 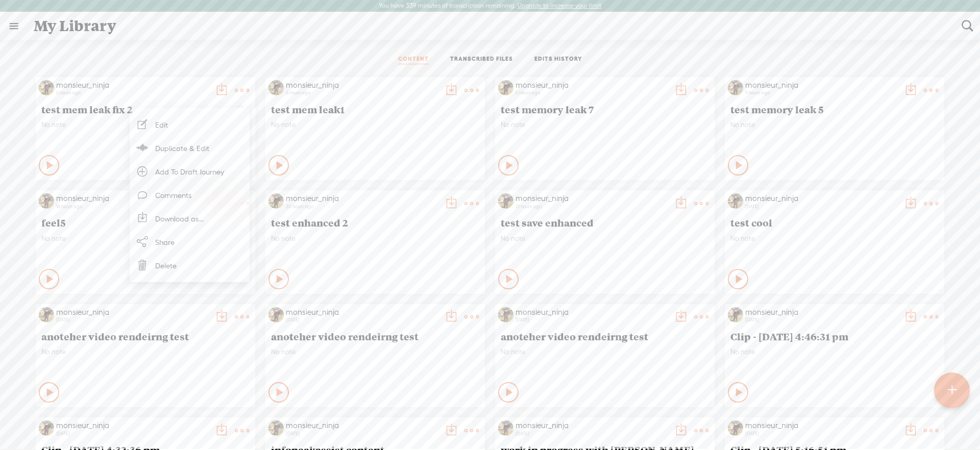 What do you see at coordinates (189, 219) in the screenshot?
I see `a: Download as...` at bounding box center [189, 219].